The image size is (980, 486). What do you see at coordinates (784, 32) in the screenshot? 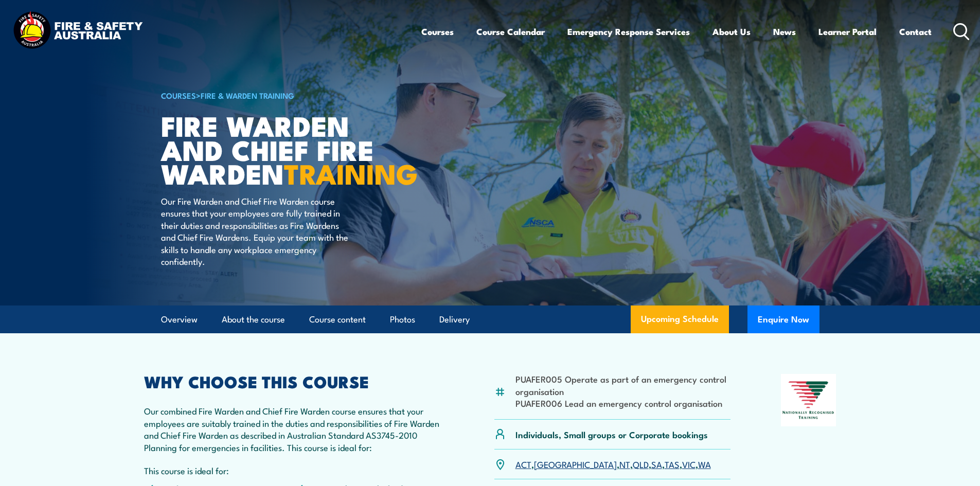
I see `a: News` at bounding box center [784, 32].